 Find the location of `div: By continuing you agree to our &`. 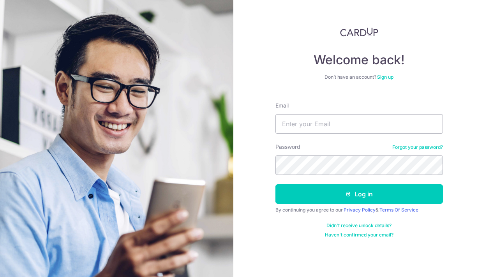

div: By continuing you agree to our & is located at coordinates (359, 210).